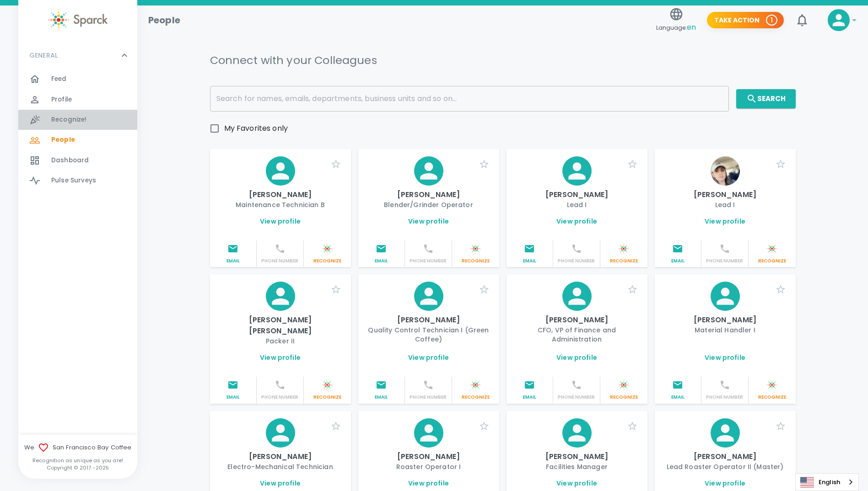 The width and height of the screenshot is (868, 491). What do you see at coordinates (293, 60) in the screenshot?
I see `h5: Connect with your Colleagues` at bounding box center [293, 60].